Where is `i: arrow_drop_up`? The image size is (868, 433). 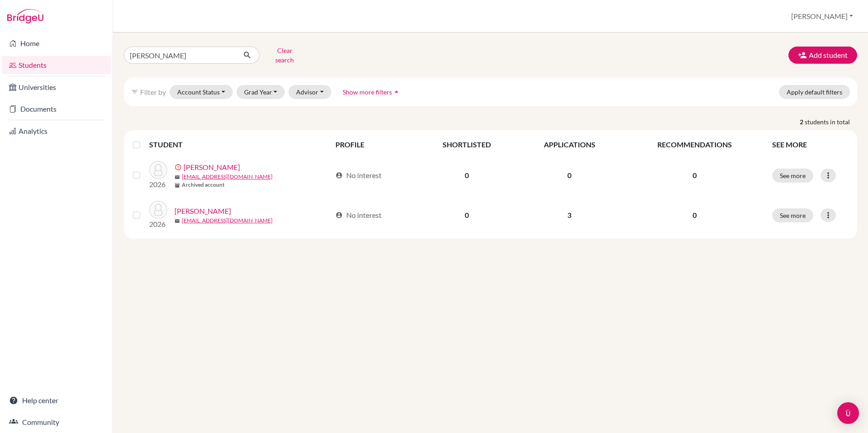
i: arrow_drop_up is located at coordinates (397, 92).